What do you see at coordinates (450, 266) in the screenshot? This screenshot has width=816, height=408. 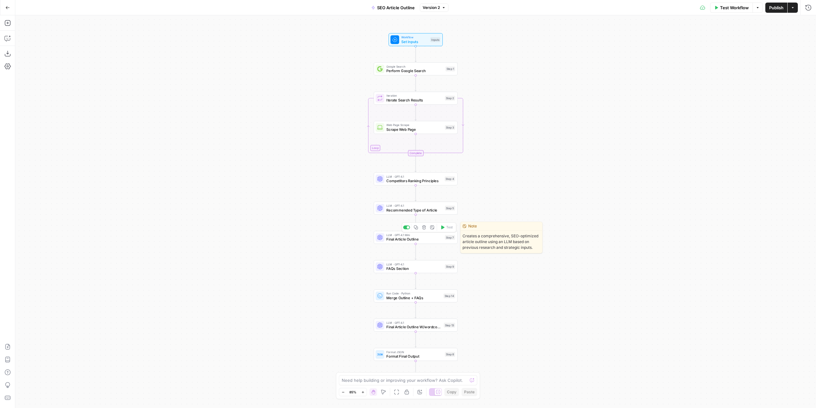 I see `div: Step 9` at bounding box center [450, 266].